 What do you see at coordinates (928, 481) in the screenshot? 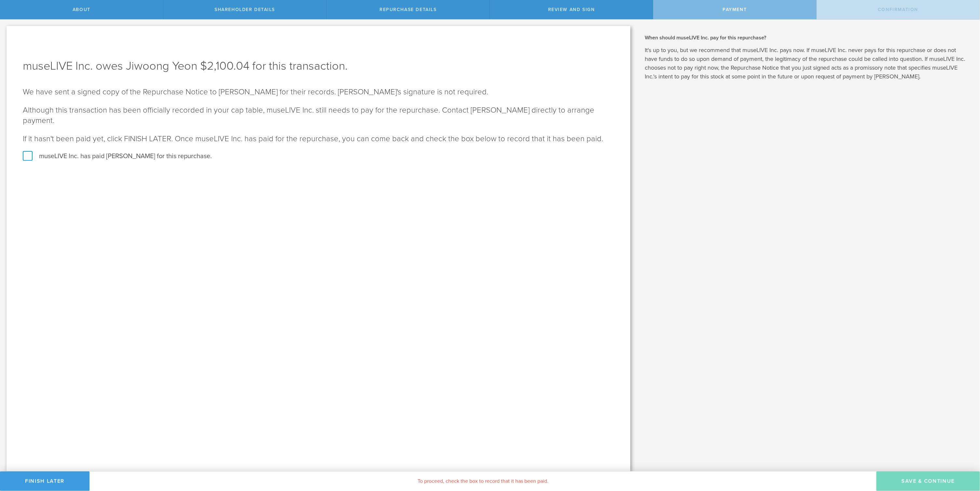
I see `button: SAVE & CONTINUE` at bounding box center [928, 481].